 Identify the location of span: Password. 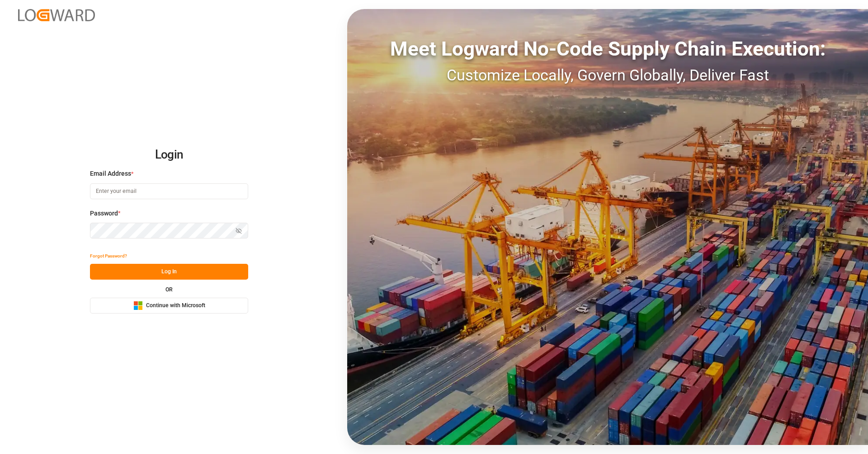
(104, 214).